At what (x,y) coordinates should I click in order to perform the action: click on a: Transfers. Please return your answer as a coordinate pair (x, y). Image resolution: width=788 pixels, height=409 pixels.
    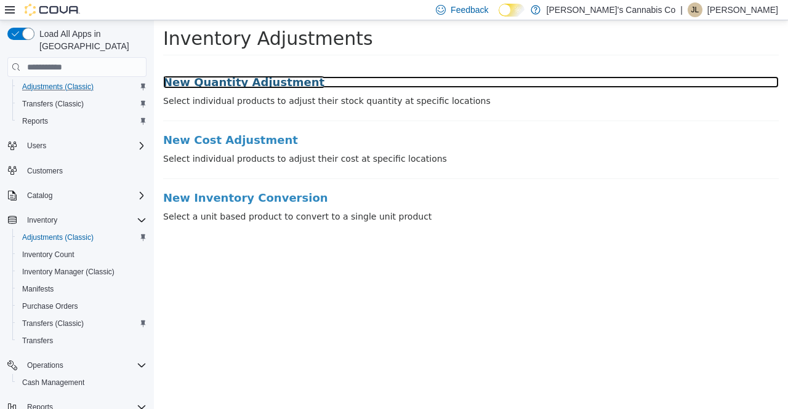
    Looking at the image, I should click on (38, 341).